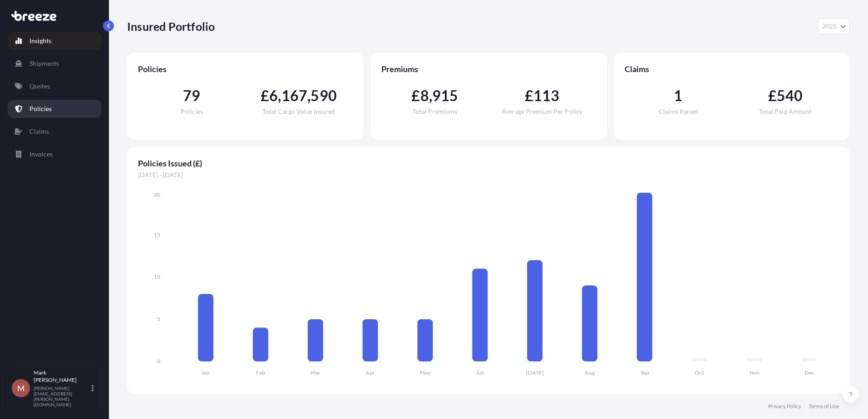 Image resolution: width=868 pixels, height=419 pixels. What do you see at coordinates (205, 372) in the screenshot?
I see `tspan: Jan` at bounding box center [205, 372].